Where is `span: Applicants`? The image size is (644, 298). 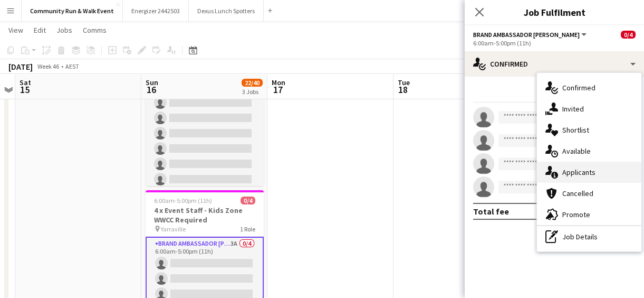
span: Applicants is located at coordinates (579, 172).